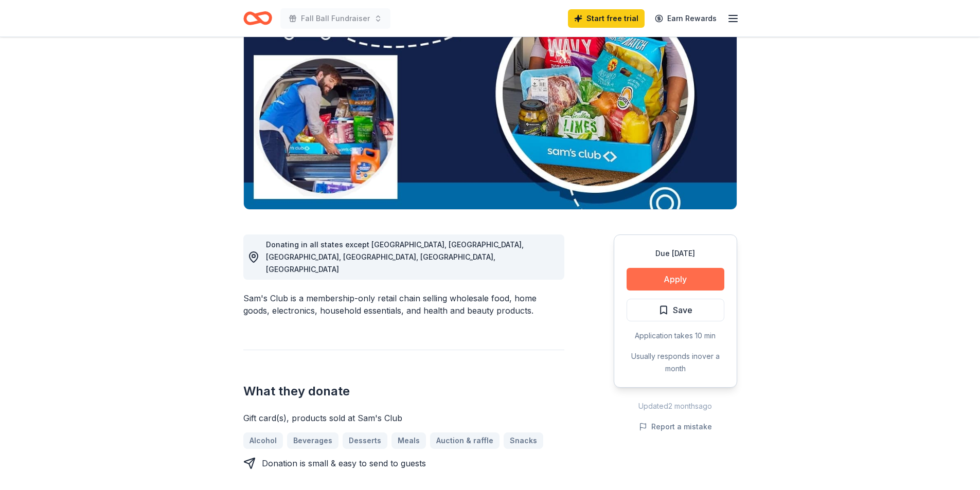 The width and height of the screenshot is (980, 490). Describe the element at coordinates (490, 111) in the screenshot. I see `img: Image for Sam's Club` at that location.